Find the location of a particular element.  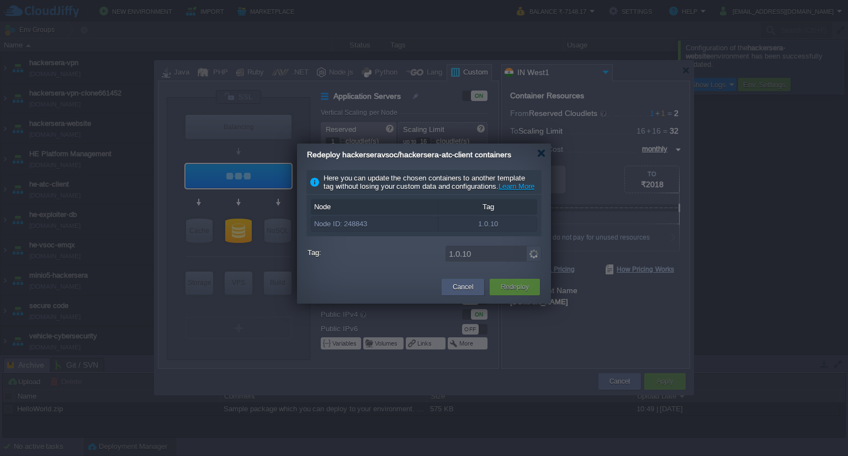

label: Tag: is located at coordinates (375, 252).